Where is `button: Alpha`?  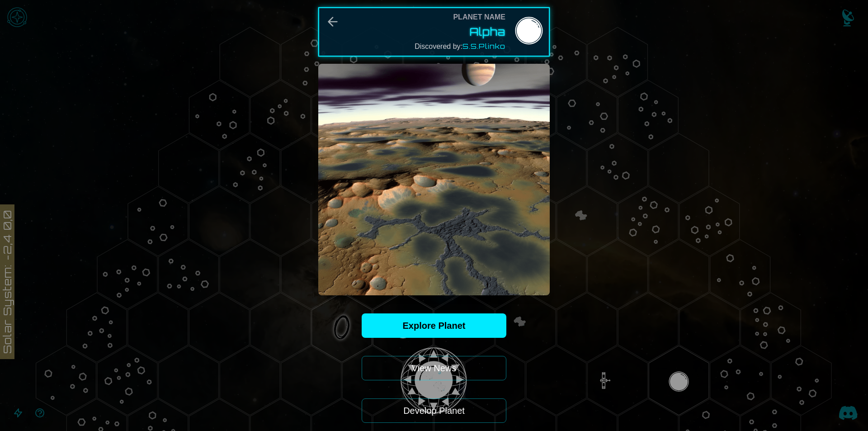 button: Alpha is located at coordinates (487, 32).